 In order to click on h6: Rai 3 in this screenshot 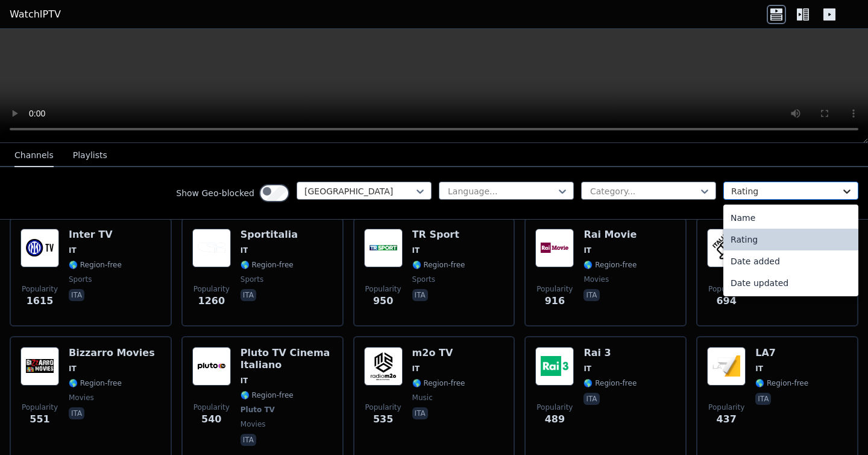, I will do `click(610, 353)`.